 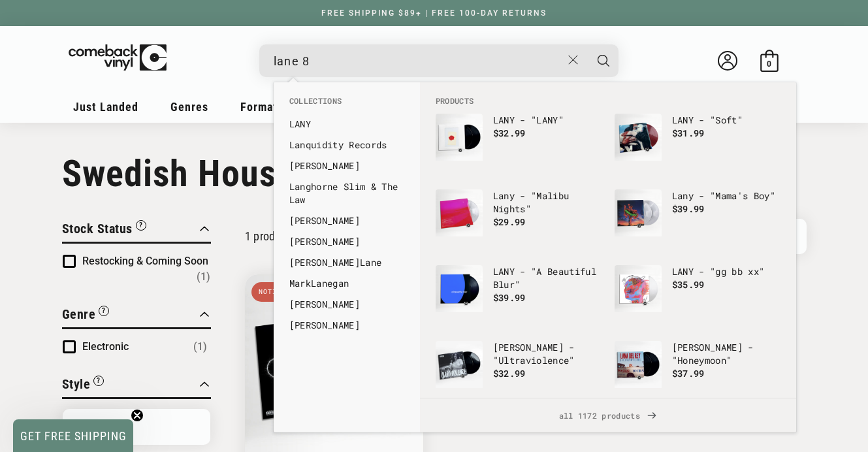 What do you see at coordinates (547, 278) in the screenshot?
I see `p: LANY - "A Beautiful Blur"` at bounding box center [547, 278].